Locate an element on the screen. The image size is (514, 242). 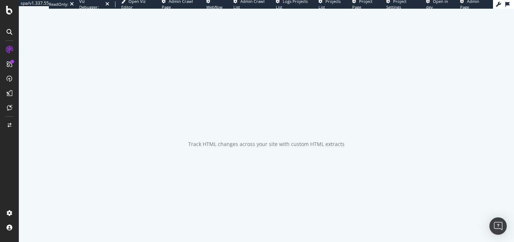
div: Track HTML changes across your site with custom HTML extracts is located at coordinates (267, 144).